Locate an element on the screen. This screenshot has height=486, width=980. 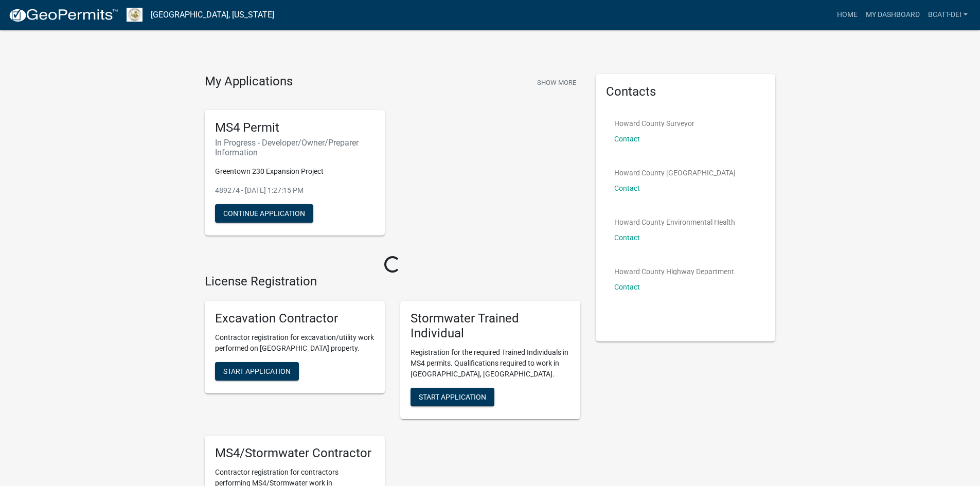
p: Howard County Surveyor is located at coordinates (654, 123).